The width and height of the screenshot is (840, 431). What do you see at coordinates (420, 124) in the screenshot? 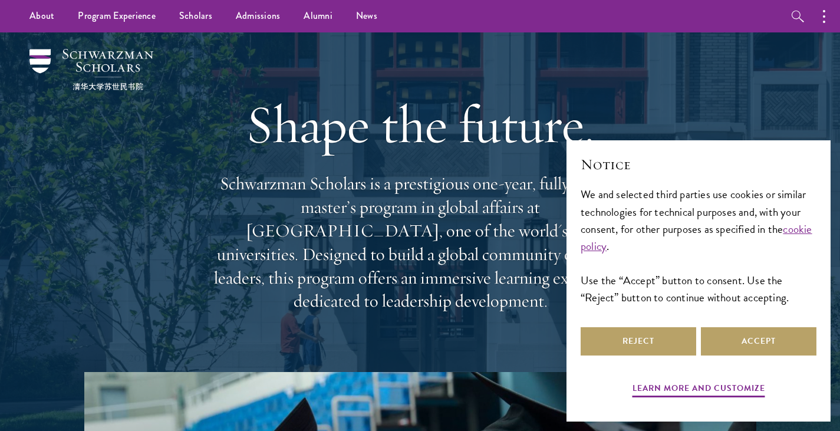
I see `h1: Shape the future.` at bounding box center [420, 124].